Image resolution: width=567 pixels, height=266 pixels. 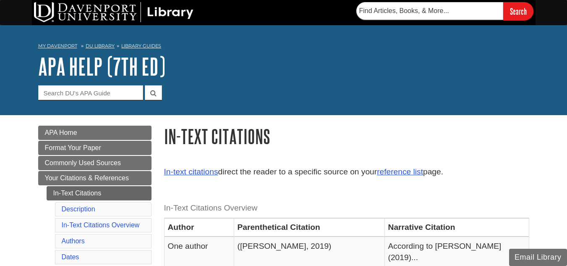 What do you see at coordinates (95, 148) in the screenshot?
I see `a: Format Your Paper` at bounding box center [95, 148].